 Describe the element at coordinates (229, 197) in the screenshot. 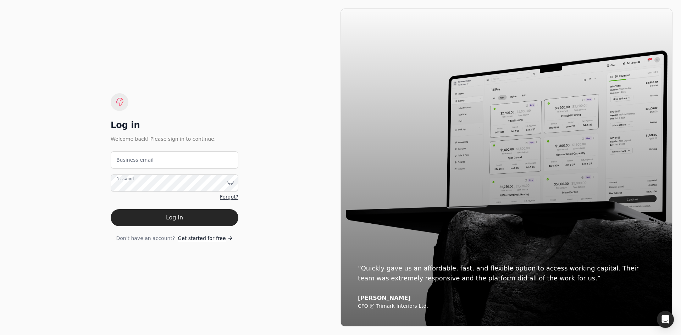

I see `span: Forgot?` at that location.